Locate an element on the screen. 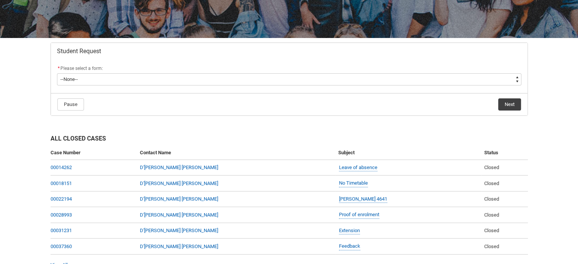 This screenshot has height=264, width=578. th: Subject is located at coordinates (408, 153).